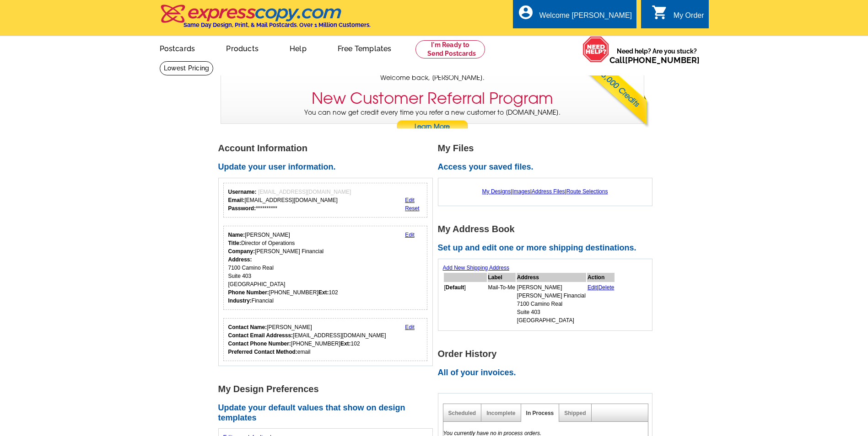  I want to click on a: Address Files, so click(548, 192).